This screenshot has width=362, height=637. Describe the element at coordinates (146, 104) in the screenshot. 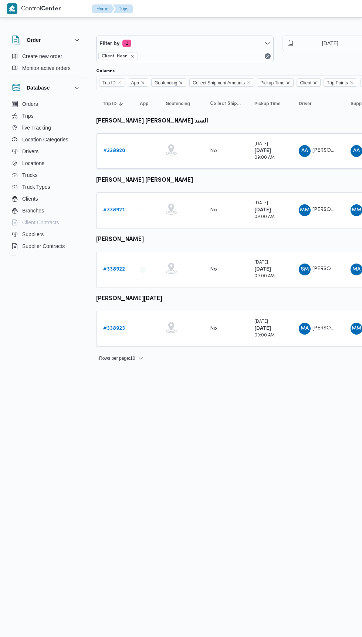

I see `button: App` at that location.